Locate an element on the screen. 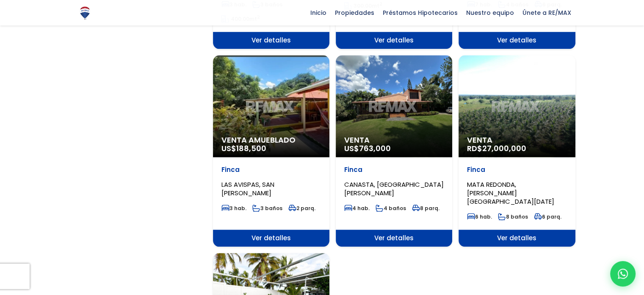  span: 8 parq. is located at coordinates (426, 208).